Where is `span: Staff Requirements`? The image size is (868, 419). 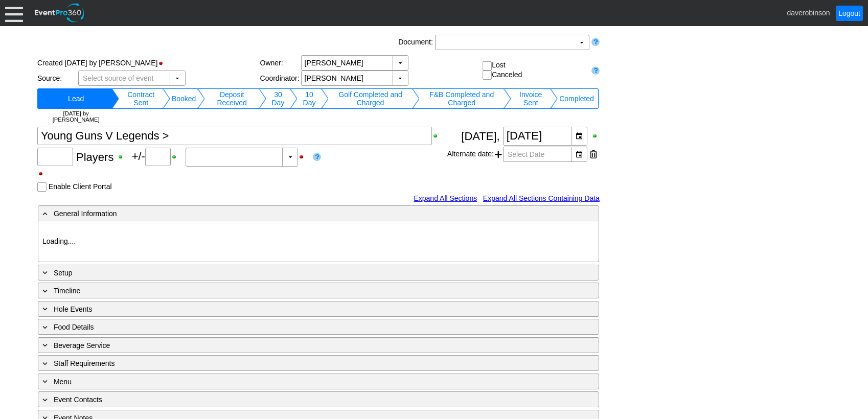
span: Staff Requirements is located at coordinates (85, 363).